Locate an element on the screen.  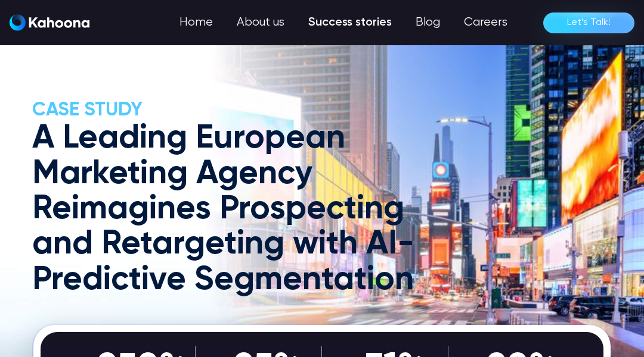
h2: CASE Study is located at coordinates (242, 110).